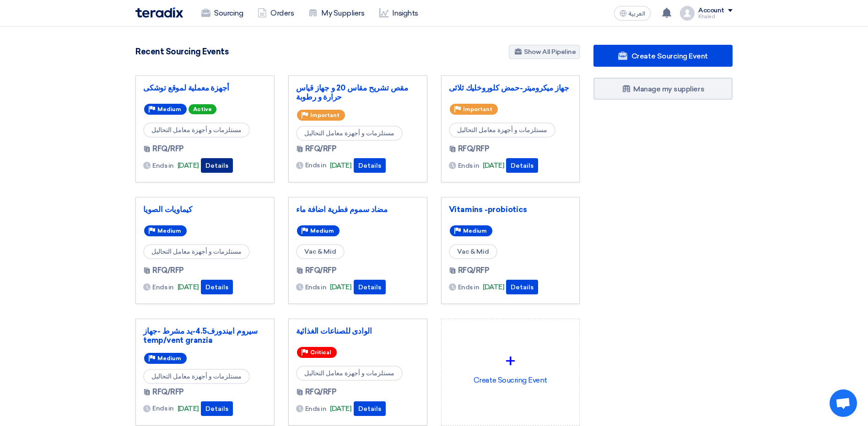 Image resolution: width=868 pixels, height=426 pixels. What do you see at coordinates (711, 11) in the screenshot?
I see `div: Account` at bounding box center [711, 11].